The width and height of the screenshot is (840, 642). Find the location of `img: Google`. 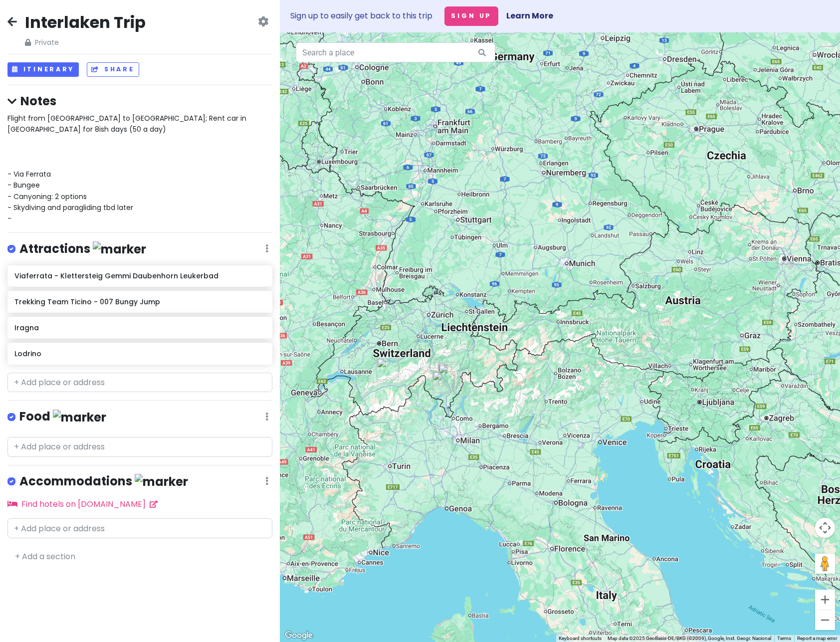

img: Google is located at coordinates (299, 635).